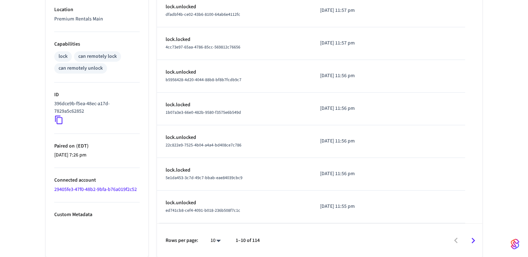 The width and height of the screenshot is (528, 257). I want to click on p: ID, so click(97, 95).